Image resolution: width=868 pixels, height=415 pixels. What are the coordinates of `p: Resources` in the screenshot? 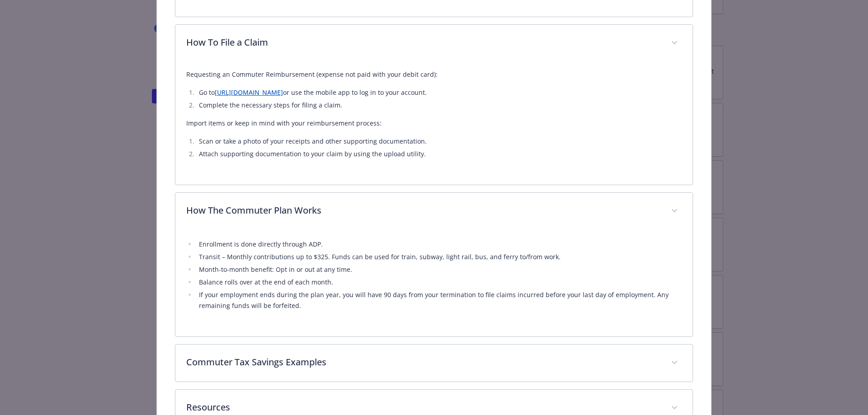 It's located at (423, 408).